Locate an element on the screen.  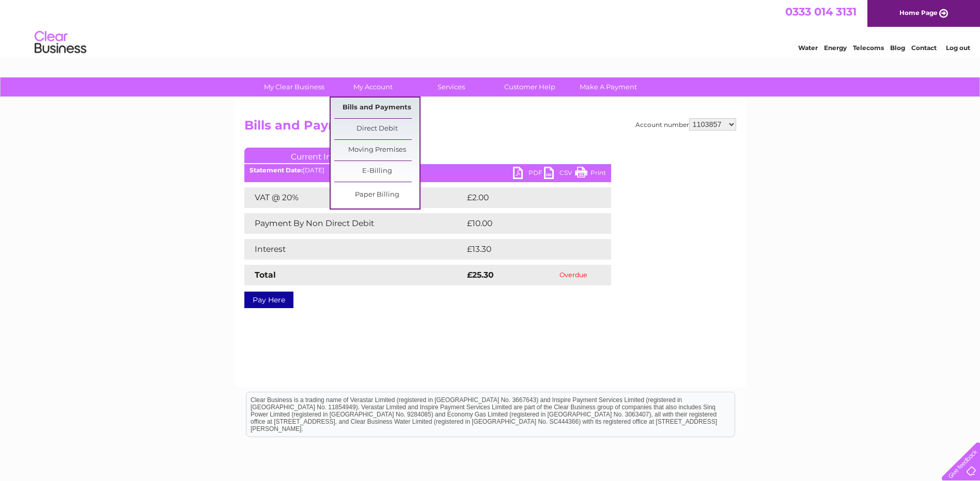
a: Contact is located at coordinates (924, 48).